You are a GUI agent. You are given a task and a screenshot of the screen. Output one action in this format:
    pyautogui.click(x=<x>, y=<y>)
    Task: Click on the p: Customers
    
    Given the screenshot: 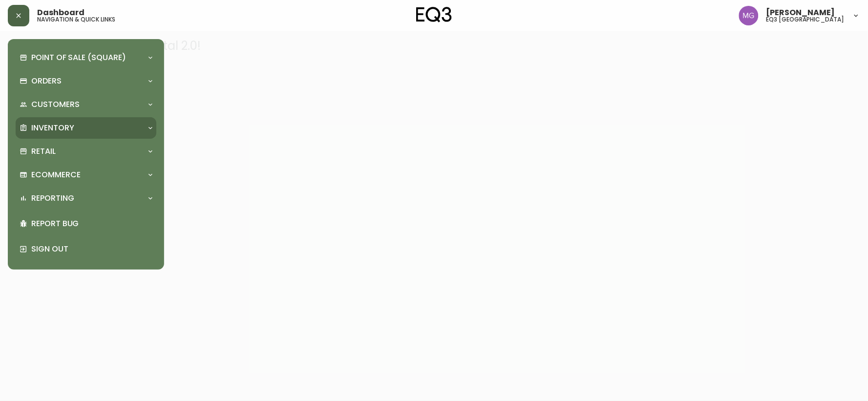 What is the action you would take?
    pyautogui.click(x=55, y=105)
    